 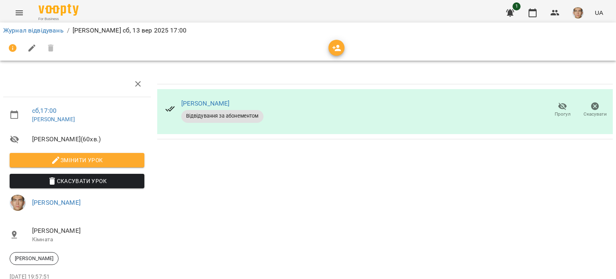 I want to click on span: Скасувати, so click(x=595, y=114).